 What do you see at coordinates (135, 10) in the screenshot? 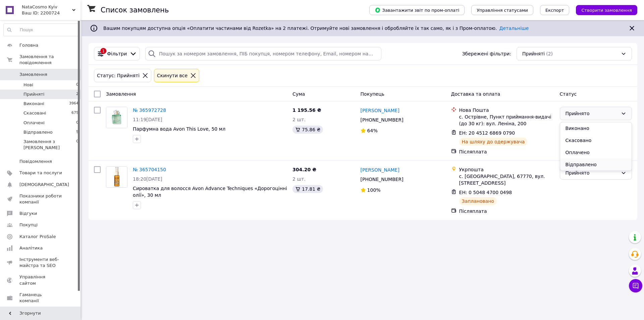
I see `h1: Список замовлень` at bounding box center [135, 10].